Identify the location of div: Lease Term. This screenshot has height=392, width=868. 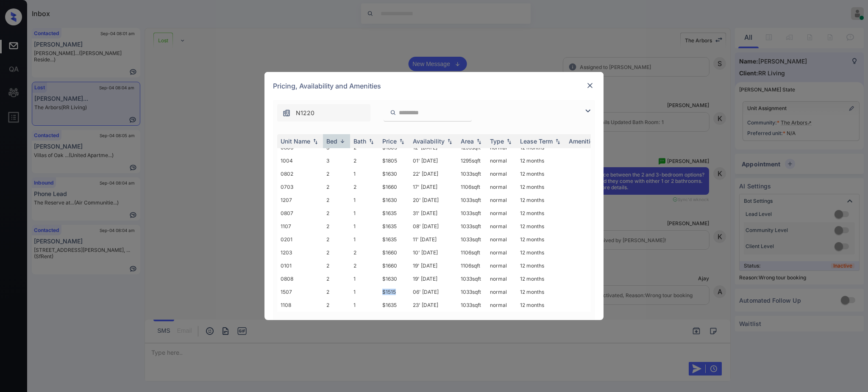
(536, 141).